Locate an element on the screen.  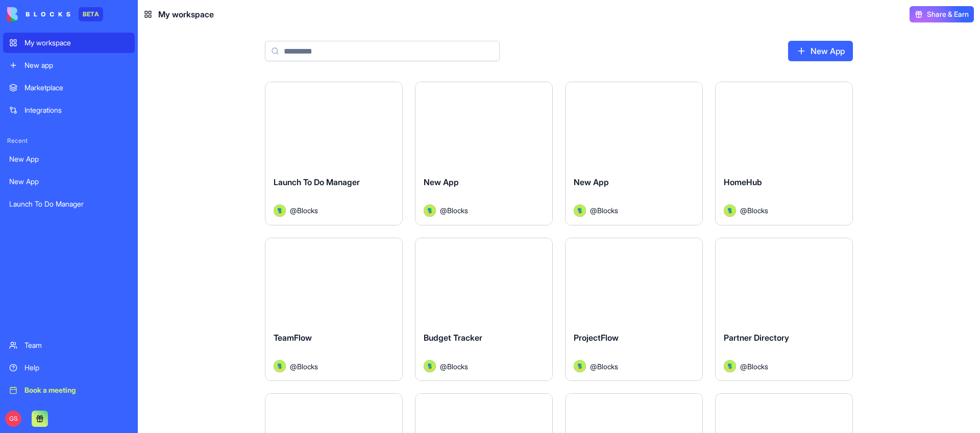
span: Recent is located at coordinates (69, 141).